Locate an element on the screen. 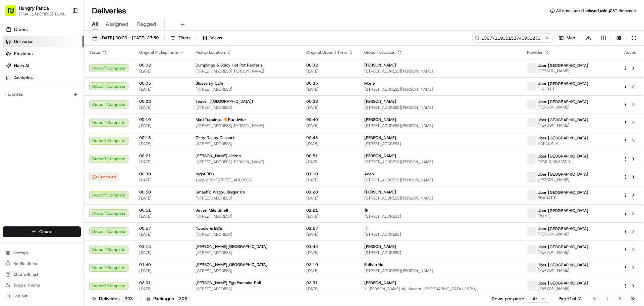 Image resolution: width=644 pixels, height=306 pixels. span: 00:50 is located at coordinates (162, 192).